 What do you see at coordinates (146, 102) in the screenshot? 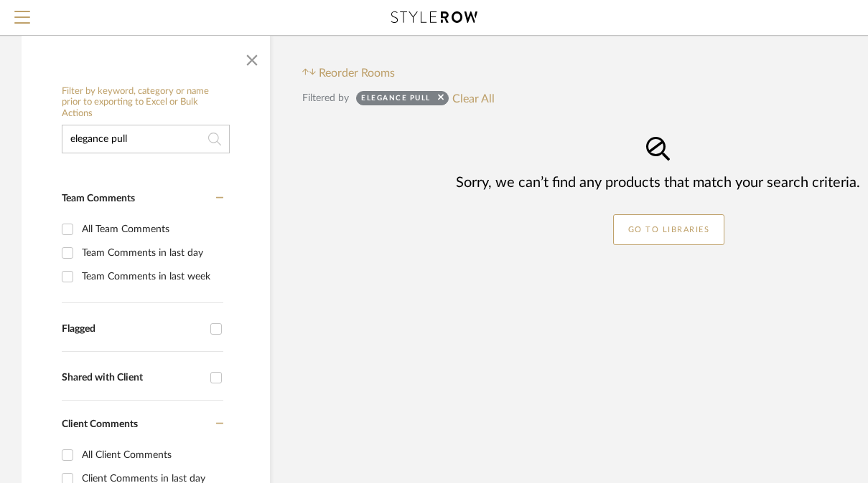
I see `h6: Filter by keyword, category or name prior to exporting to Excel or Bulk Actions` at bounding box center [146, 102].